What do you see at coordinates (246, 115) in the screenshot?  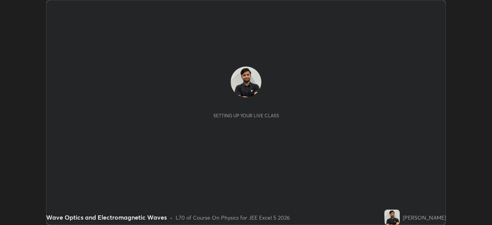 I see `div: Setting up your live class` at bounding box center [246, 115].